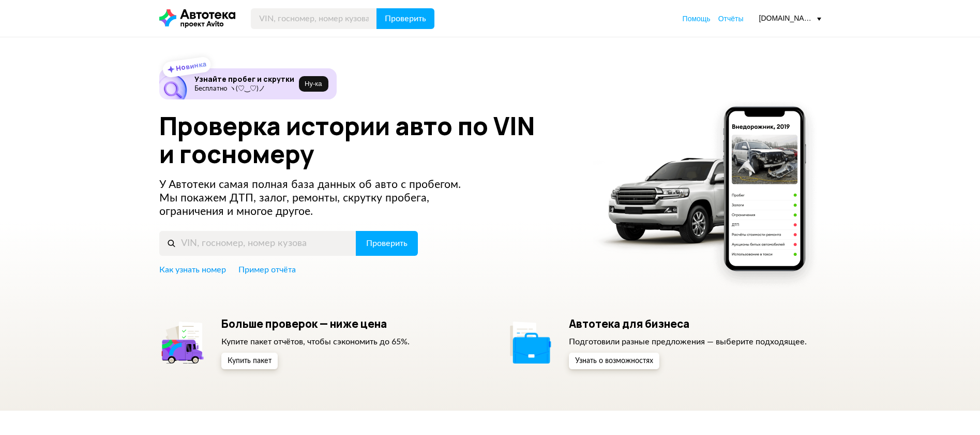  Describe the element at coordinates (614, 361) in the screenshot. I see `span: Узнать о возможностях` at that location.